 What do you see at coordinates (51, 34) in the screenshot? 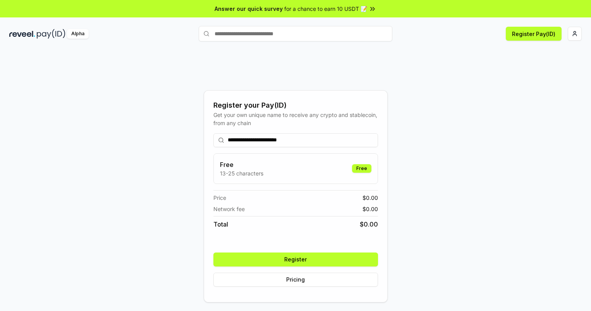
I see `img: pay_id` at bounding box center [51, 34].